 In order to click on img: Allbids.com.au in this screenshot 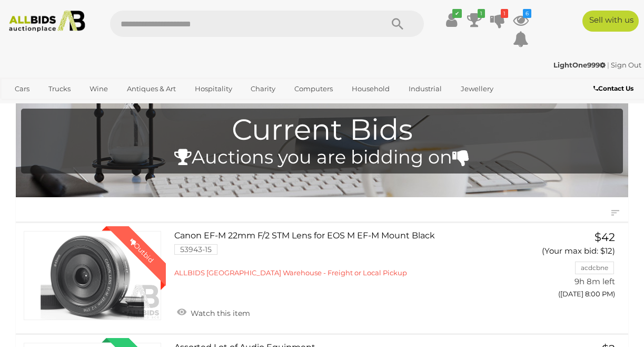, I will do `click(47, 21)`.